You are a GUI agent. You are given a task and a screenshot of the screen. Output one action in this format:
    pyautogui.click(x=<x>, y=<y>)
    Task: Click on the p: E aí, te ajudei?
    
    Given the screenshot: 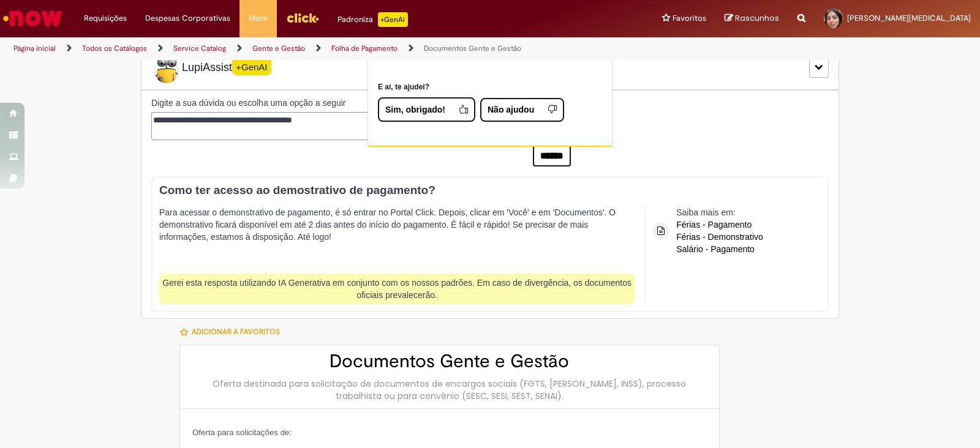 What is the action you would take?
    pyautogui.click(x=490, y=87)
    